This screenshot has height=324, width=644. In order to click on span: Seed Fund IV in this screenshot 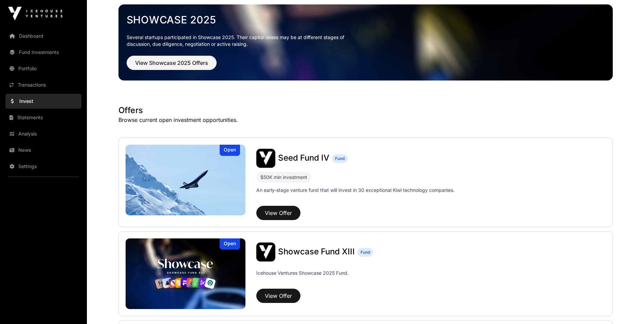, I will do `click(304, 158)`.